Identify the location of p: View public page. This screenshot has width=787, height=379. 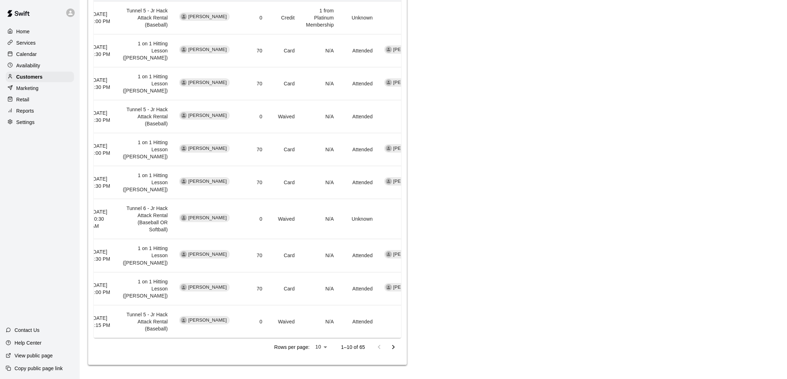
(34, 356).